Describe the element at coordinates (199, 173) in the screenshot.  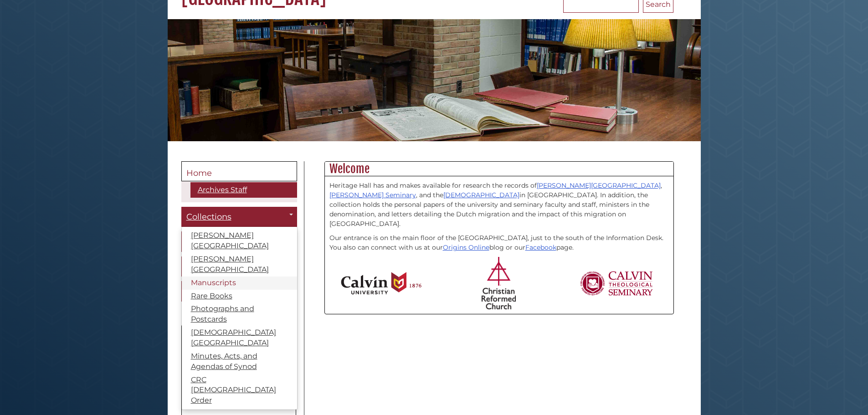
I see `span: Home` at that location.